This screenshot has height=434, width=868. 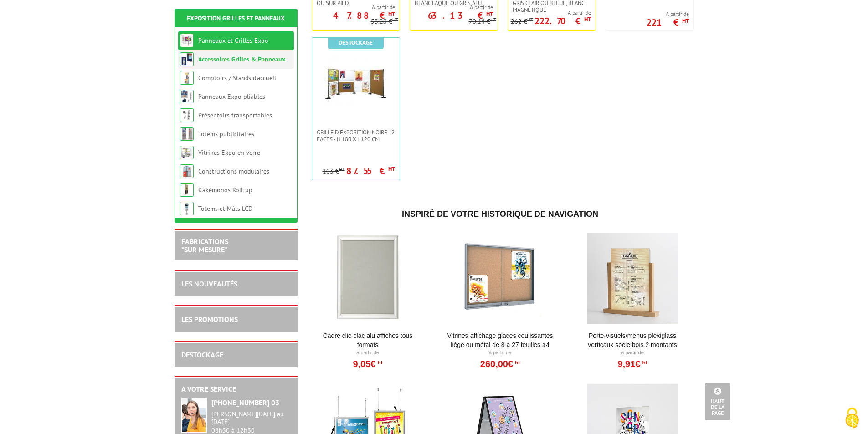 I want to click on img: Cookies (fenêtre modale), so click(x=852, y=418).